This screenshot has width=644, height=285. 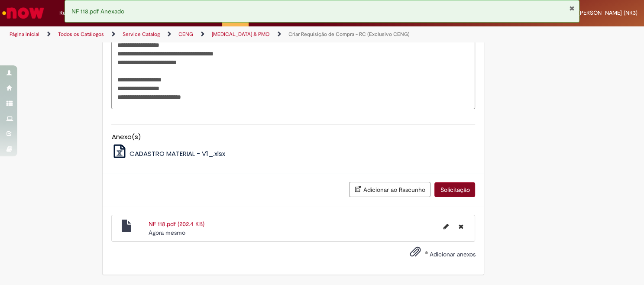 I want to click on ul: Trilhas de página, so click(x=215, y=34).